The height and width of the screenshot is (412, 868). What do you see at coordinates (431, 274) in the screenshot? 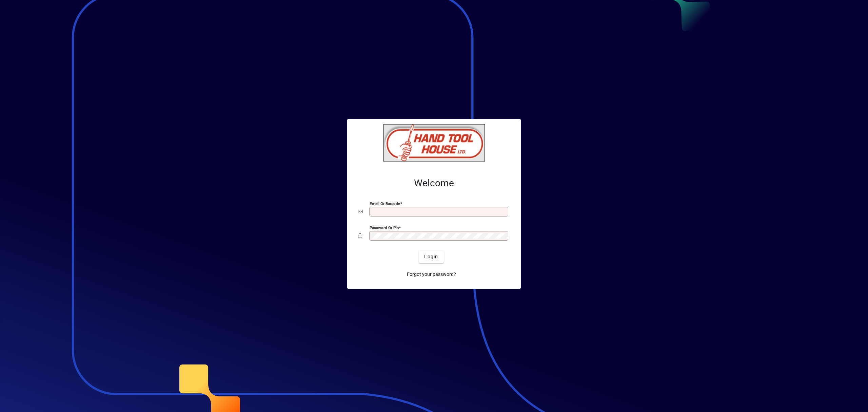
I see `span: Forgot your password?` at bounding box center [431, 274].